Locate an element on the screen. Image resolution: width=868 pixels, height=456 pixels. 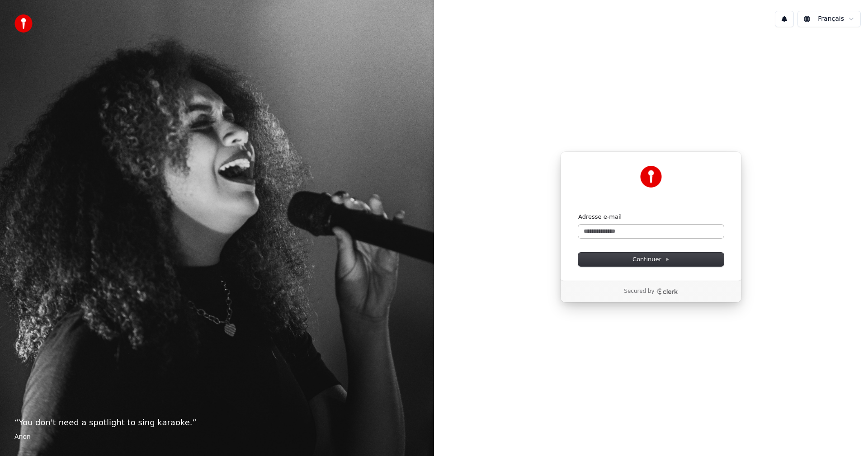
img: youka is located at coordinates (23, 23).